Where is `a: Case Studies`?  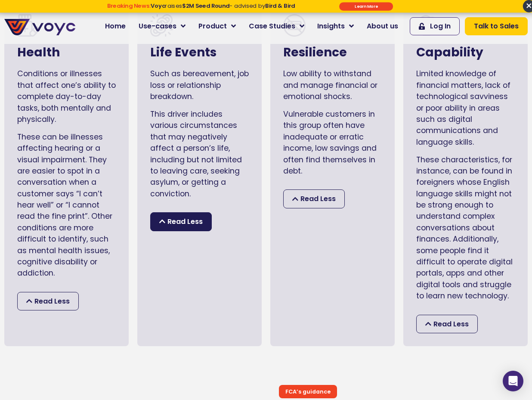
a: Case Studies is located at coordinates (276, 26).